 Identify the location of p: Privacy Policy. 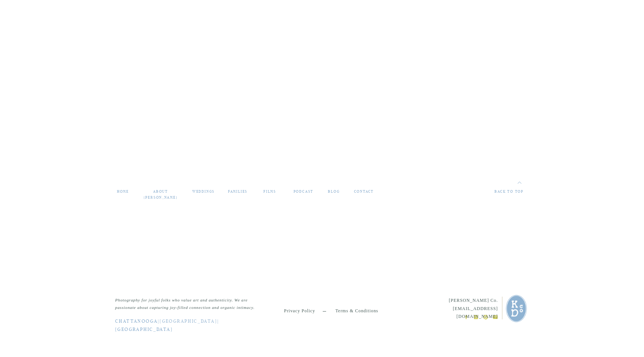
(304, 311).